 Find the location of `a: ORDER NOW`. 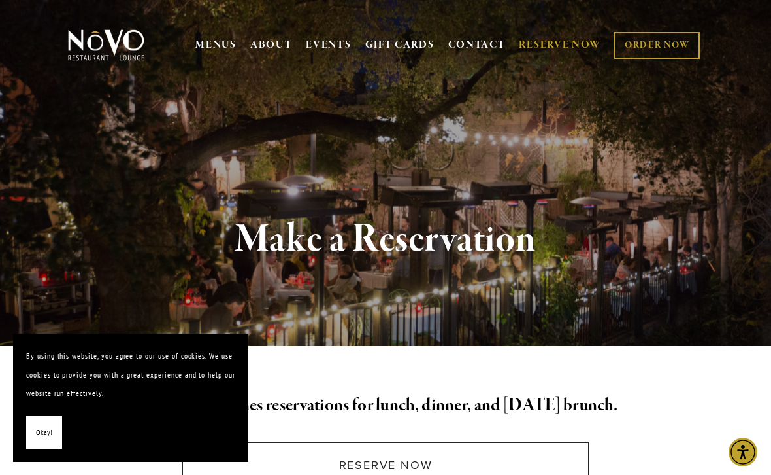

a: ORDER NOW is located at coordinates (657, 45).